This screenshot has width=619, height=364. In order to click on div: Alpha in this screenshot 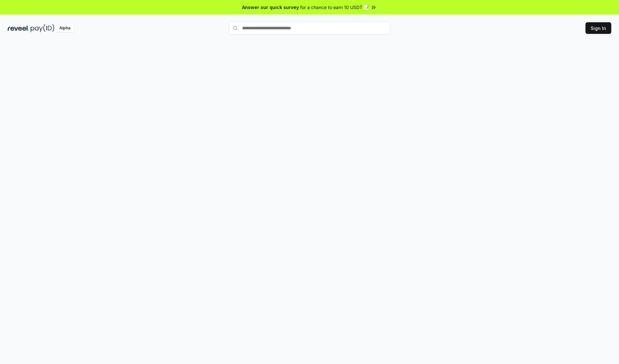, I will do `click(65, 28)`.